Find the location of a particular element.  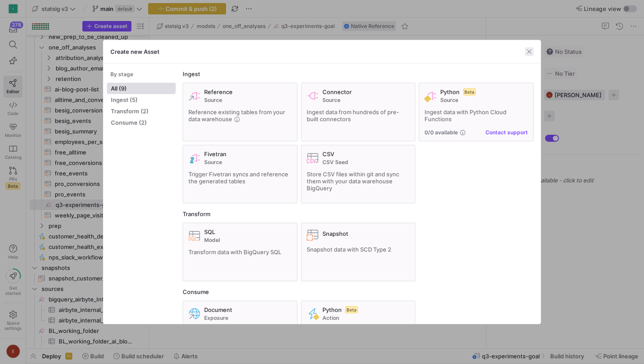

span: Transform data with BigQuery SQL is located at coordinates (235, 252).